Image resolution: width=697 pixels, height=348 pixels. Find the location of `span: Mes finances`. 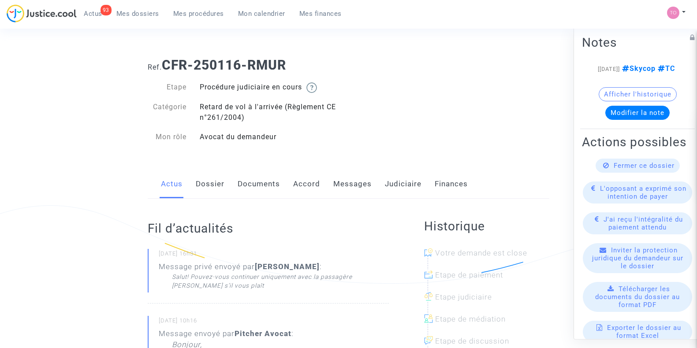

span: Mes finances is located at coordinates (321, 14).